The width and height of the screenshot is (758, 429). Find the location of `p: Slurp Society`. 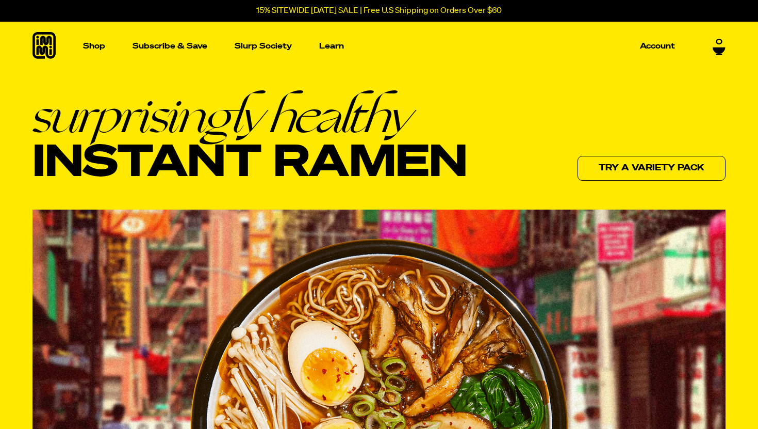

p: Slurp Society is located at coordinates (263, 46).